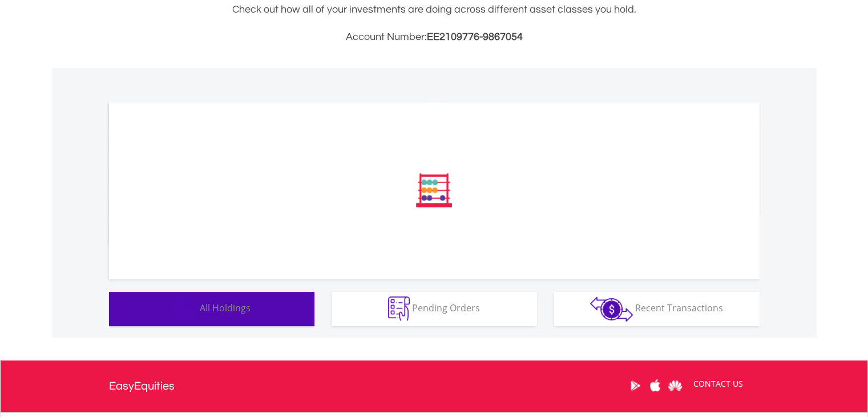 Image resolution: width=868 pixels, height=417 pixels. I want to click on a: Apple, so click(655, 386).